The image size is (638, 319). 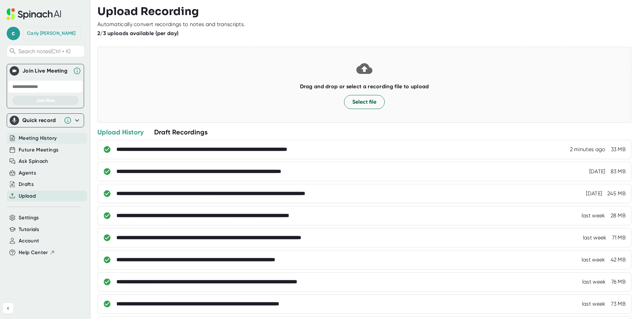 What do you see at coordinates (619, 281) in the screenshot?
I see `div: 76 MB` at bounding box center [619, 281].